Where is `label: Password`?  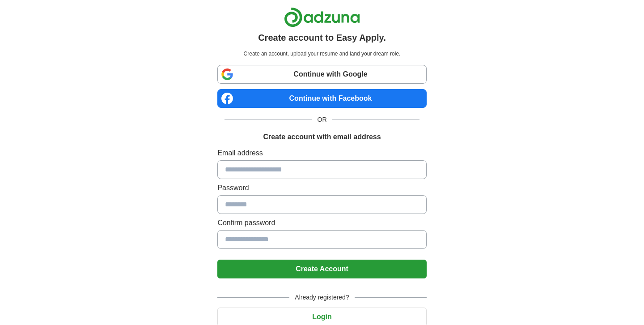
label: Password is located at coordinates (321, 188).